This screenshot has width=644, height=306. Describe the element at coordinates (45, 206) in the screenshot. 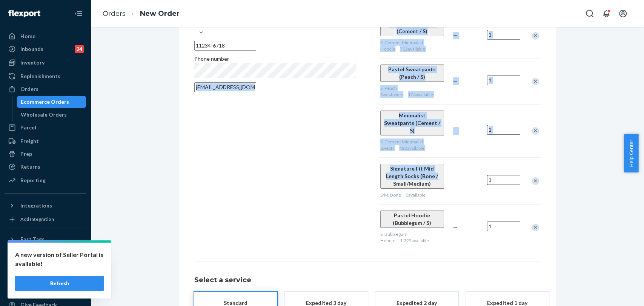

I see `button: Integrations` at that location.